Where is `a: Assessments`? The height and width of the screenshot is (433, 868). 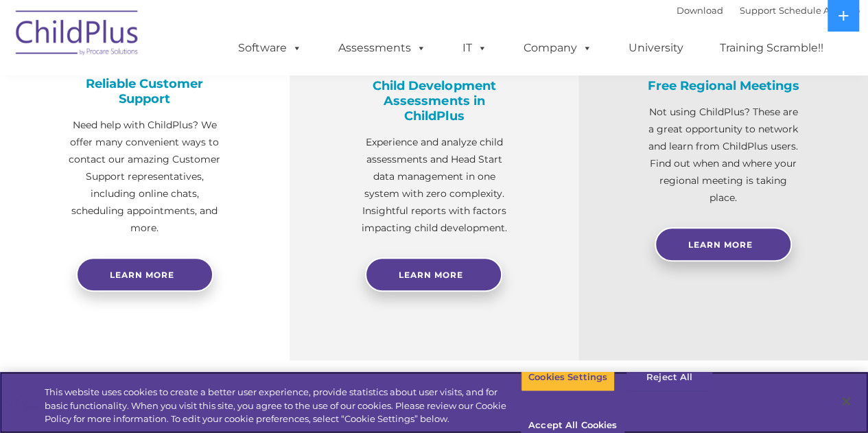 a: Assessments is located at coordinates (382, 48).